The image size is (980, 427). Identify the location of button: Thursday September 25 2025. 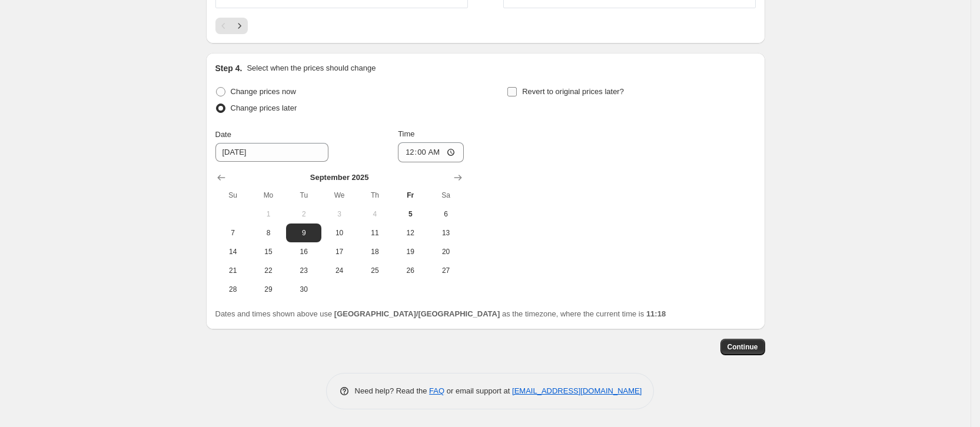
(375, 270).